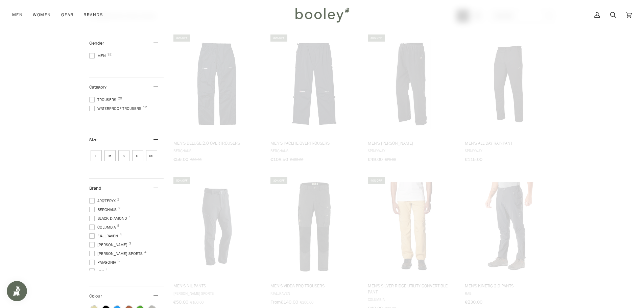 This screenshot has height=308, width=644. Describe the element at coordinates (109, 218) in the screenshot. I see `span: Black Diamond` at that location.